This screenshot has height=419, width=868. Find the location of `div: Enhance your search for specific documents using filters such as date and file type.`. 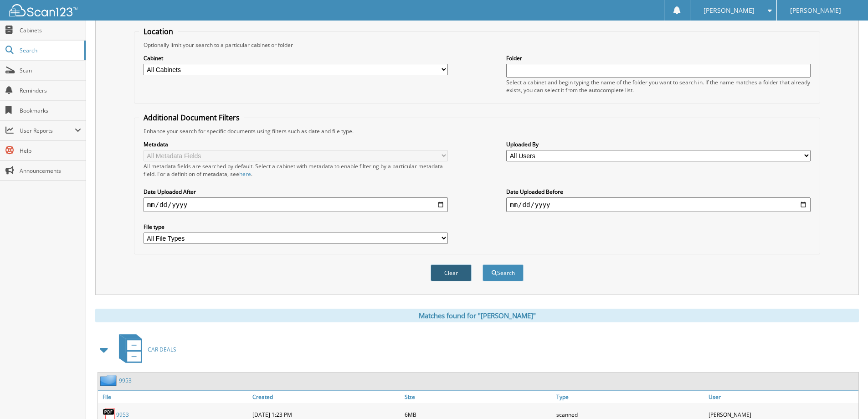

div: Enhance your search for specific documents using filters such as date and file type. is located at coordinates (477, 131).